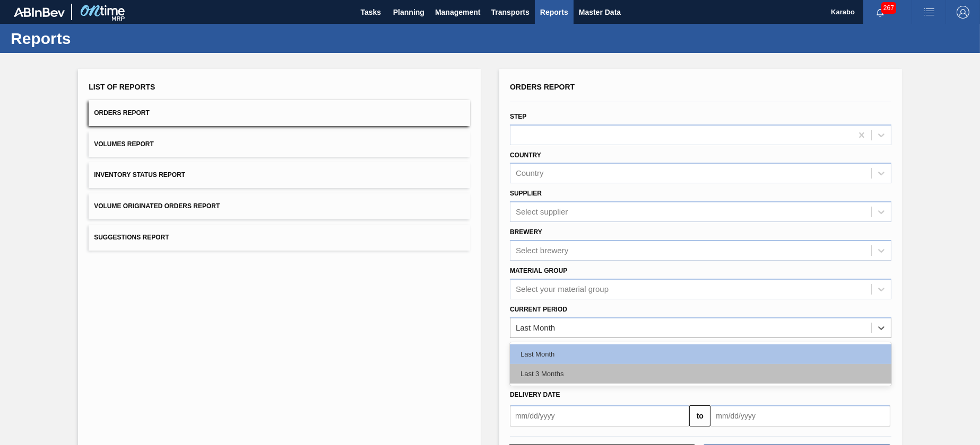  What do you see at coordinates (599, 12) in the screenshot?
I see `span: Master Data` at bounding box center [599, 12].